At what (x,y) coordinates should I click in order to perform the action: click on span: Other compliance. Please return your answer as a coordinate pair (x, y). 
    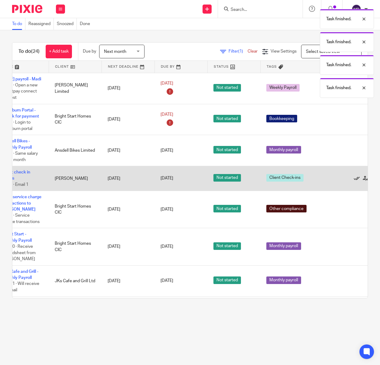
    Looking at the image, I should click on (286, 208).